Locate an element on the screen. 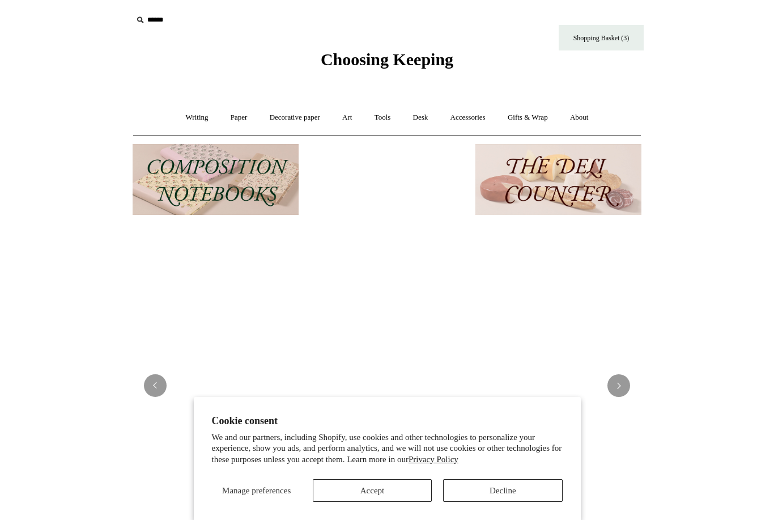 This screenshot has height=520, width=774. a: Writing is located at coordinates (197, 117).